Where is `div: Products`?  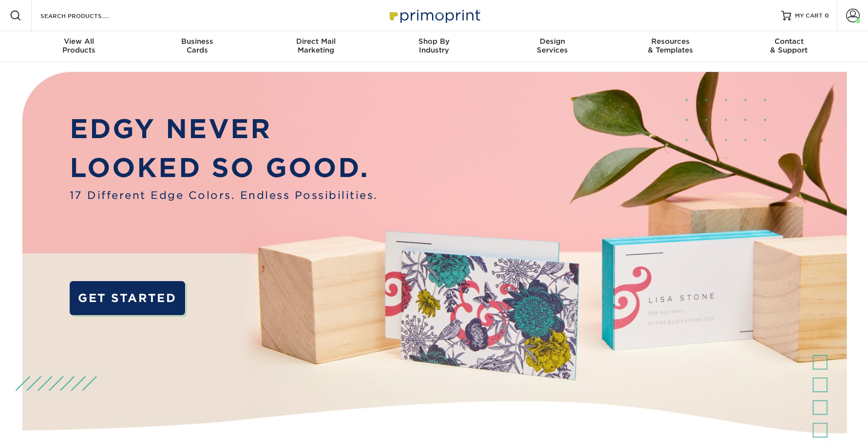
div: Products is located at coordinates (79, 45).